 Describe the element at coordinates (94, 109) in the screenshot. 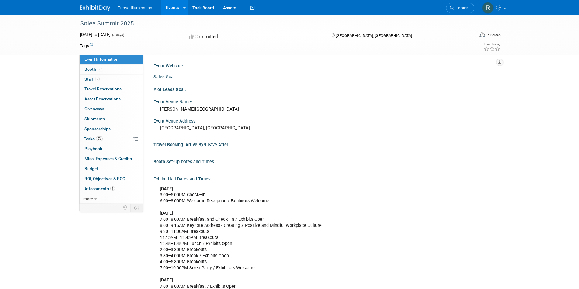

I see `span: Giveaways` at that location.